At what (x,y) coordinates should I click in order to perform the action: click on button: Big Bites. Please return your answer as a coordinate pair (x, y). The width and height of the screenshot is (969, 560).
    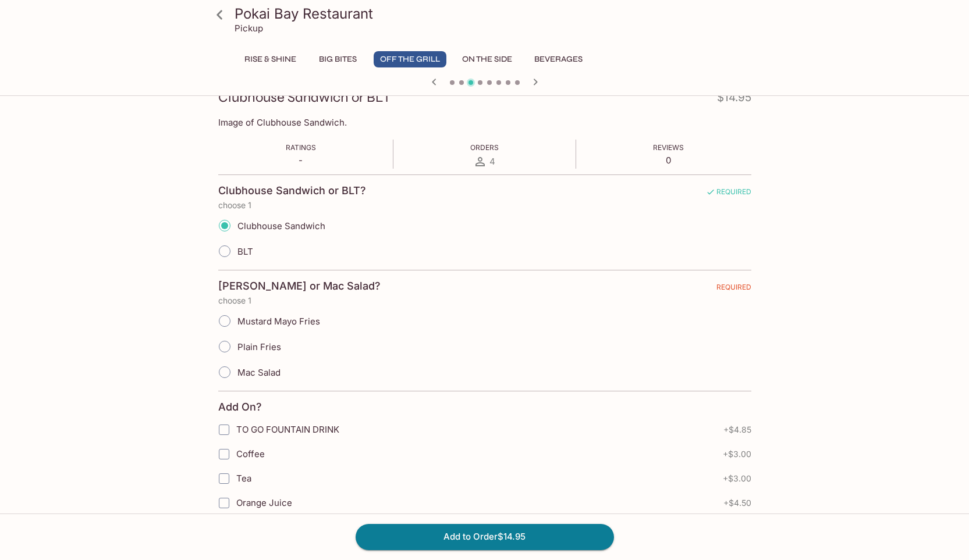
    Looking at the image, I should click on (339, 60).